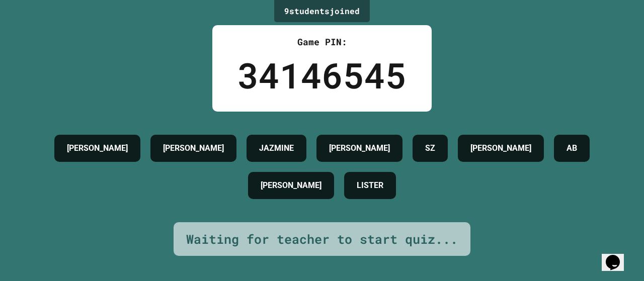 The height and width of the screenshot is (281, 644). Describe the element at coordinates (572, 149) in the screenshot. I see `h4: AB` at that location.